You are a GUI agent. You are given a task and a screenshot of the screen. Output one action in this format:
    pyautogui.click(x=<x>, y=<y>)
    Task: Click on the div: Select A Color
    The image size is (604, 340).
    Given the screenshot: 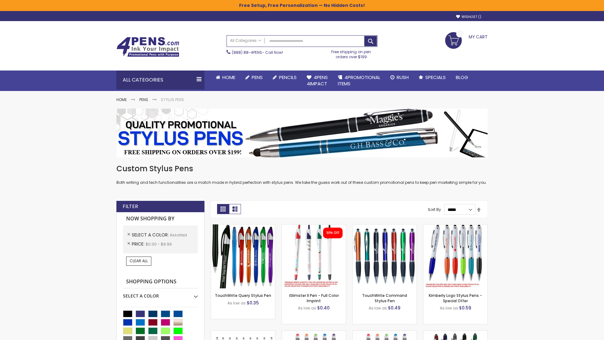 What is the action you would take?
    pyautogui.click(x=161, y=294)
    